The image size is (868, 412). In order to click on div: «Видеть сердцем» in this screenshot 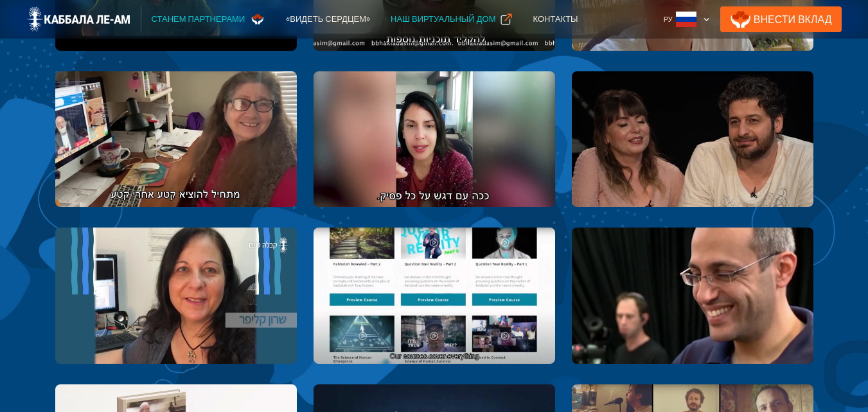, I will do `click(328, 20)`.